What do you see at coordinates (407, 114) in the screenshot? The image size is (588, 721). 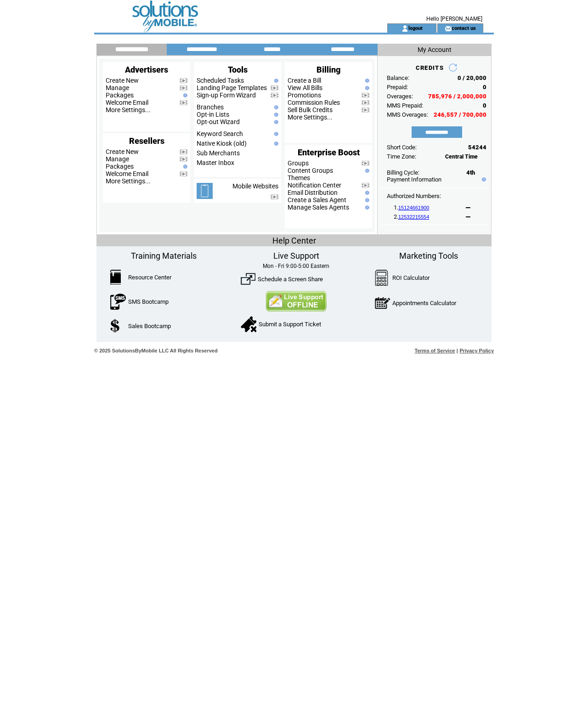 I see `span: MMS Overages:` at bounding box center [407, 114].